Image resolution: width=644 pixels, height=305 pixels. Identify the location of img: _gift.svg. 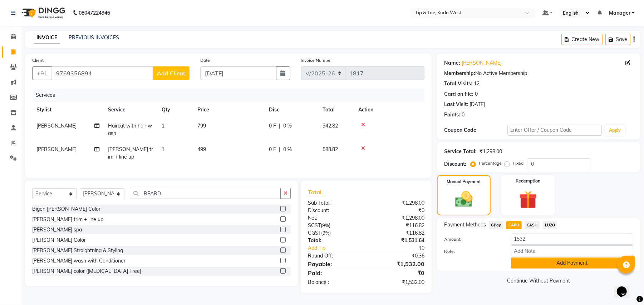
(528, 200).